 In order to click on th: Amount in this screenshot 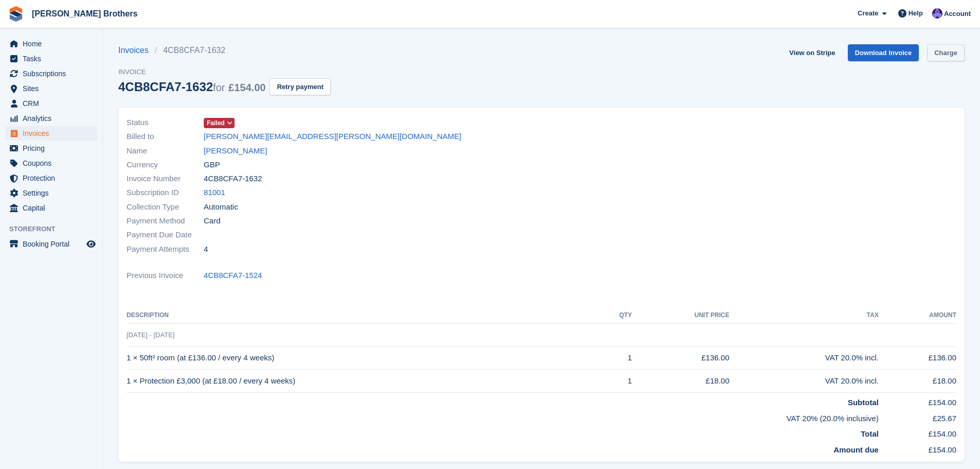, I will do `click(917, 316)`.